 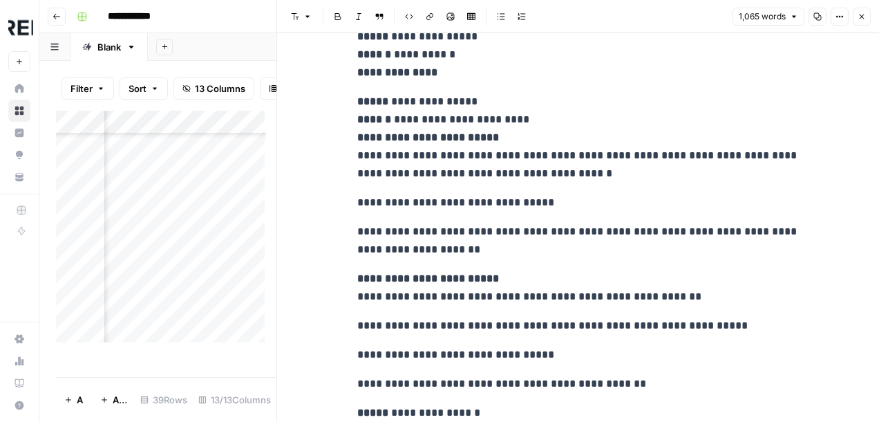 I want to click on span: Sort, so click(x=138, y=88).